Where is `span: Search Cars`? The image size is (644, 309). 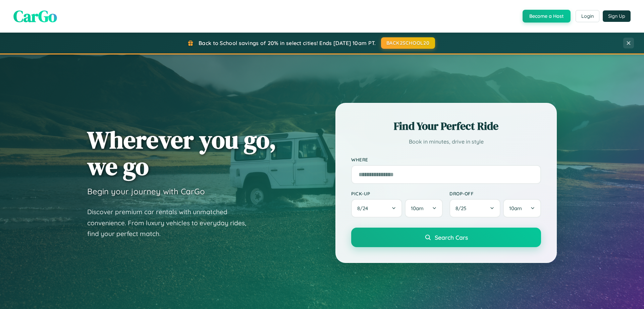 span: Search Cars is located at coordinates (451, 237).